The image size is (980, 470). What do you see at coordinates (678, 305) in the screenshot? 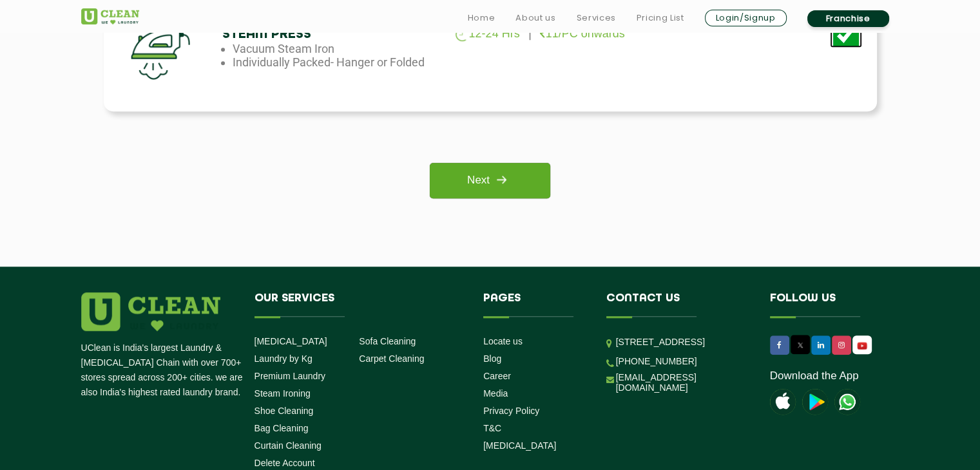
I see `h4: Contact us` at bounding box center [678, 305].